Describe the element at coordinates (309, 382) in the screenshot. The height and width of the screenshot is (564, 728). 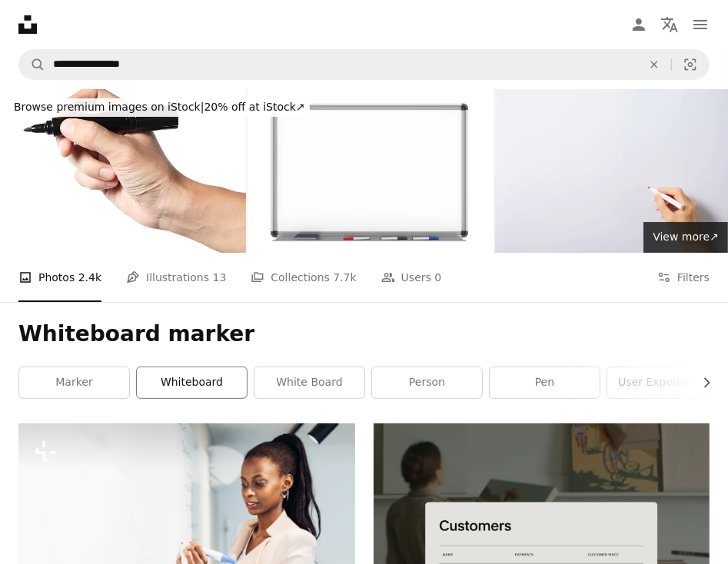
I see `a: white board` at that location.